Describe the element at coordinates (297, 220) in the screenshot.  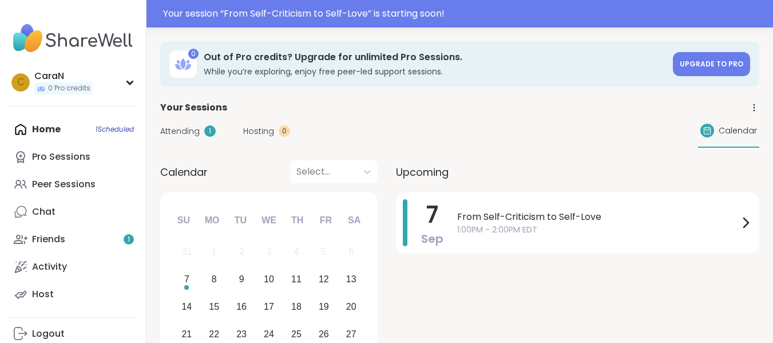
I see `div: Th` at that location.